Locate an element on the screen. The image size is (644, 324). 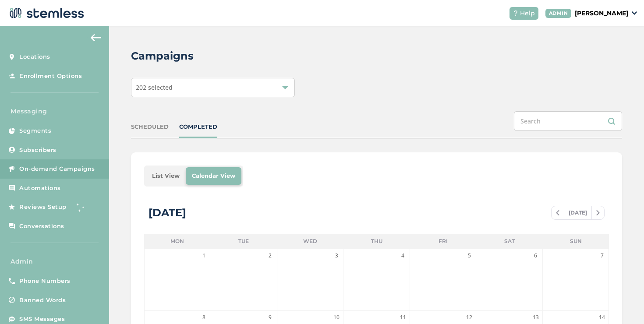
span: 12 is located at coordinates (469, 318).